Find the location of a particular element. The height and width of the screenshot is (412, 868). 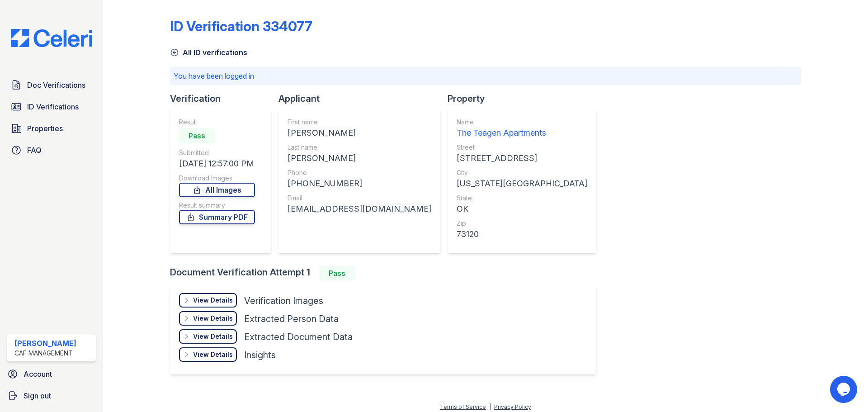

span: Account is located at coordinates (38, 374).